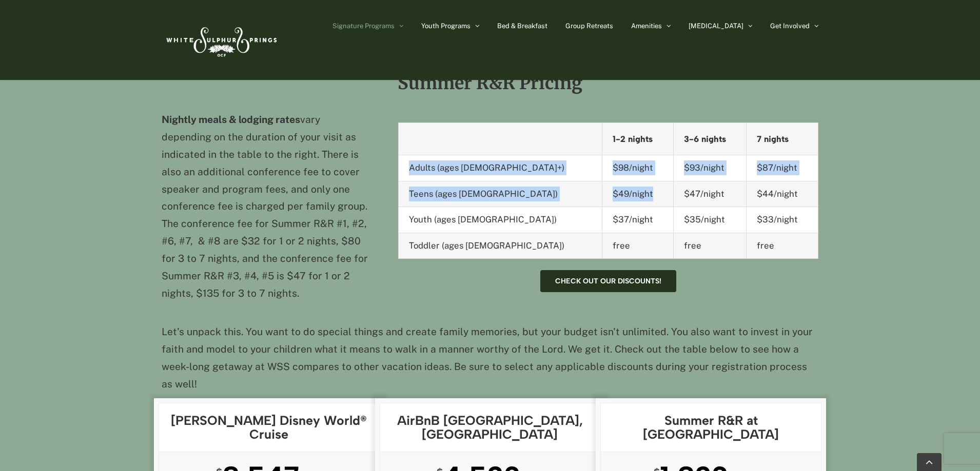  Describe the element at coordinates (638, 220) in the screenshot. I see `td: $37/night` at that location.